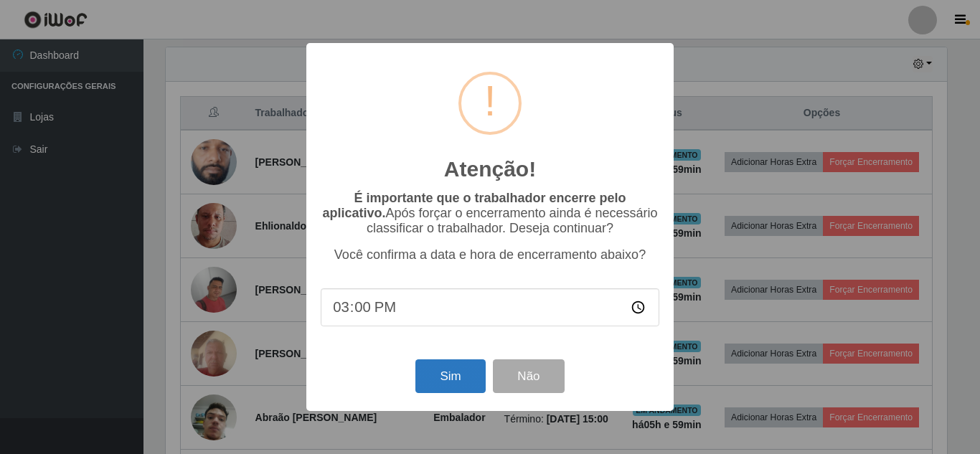 The image size is (980, 454). What do you see at coordinates (473, 205) in the screenshot?
I see `b: É importante que o trabalhador encerre pelo aplicativo.` at bounding box center [473, 205].